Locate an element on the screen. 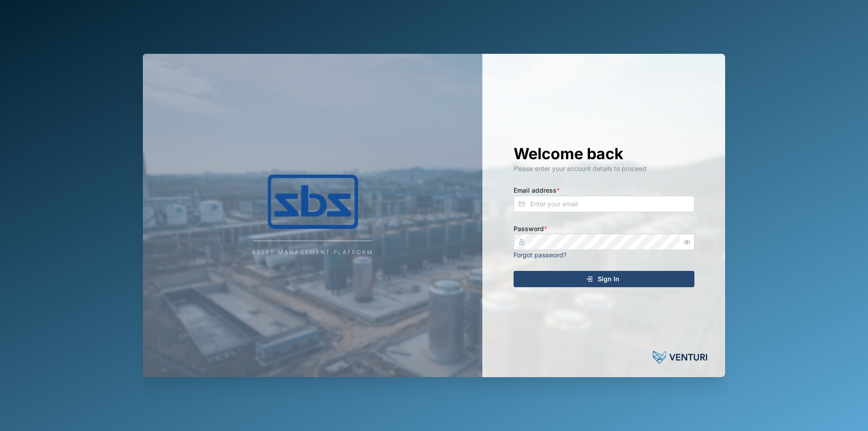 Image resolution: width=868 pixels, height=431 pixels. a: Forgot password? is located at coordinates (540, 255).